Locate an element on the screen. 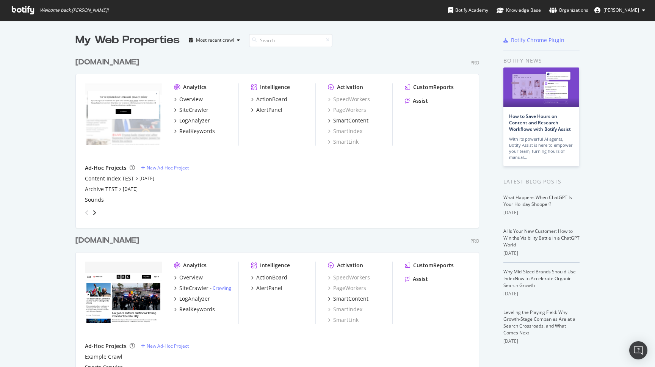 The height and width of the screenshot is (367, 655). div: Example Crawl is located at coordinates (103, 357).